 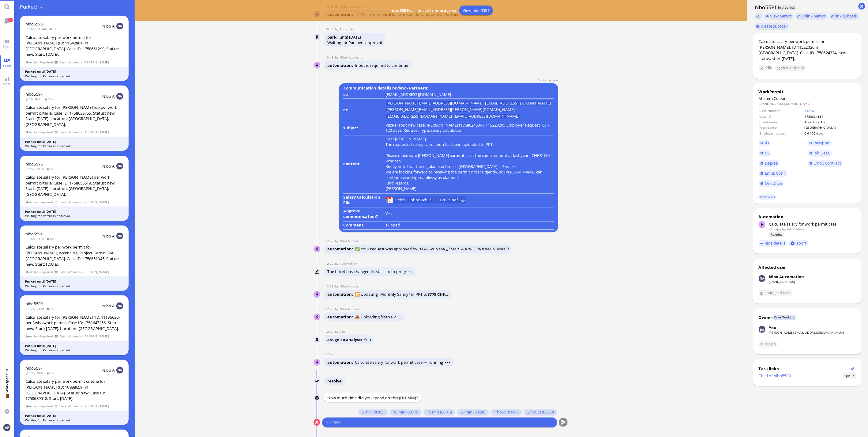 What do you see at coordinates (10, 20) in the screenshot?
I see `span: 157` at bounding box center [10, 20].